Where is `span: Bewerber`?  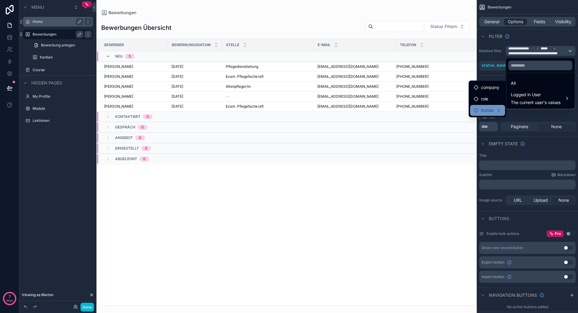 span: Bewerber is located at coordinates (114, 45).